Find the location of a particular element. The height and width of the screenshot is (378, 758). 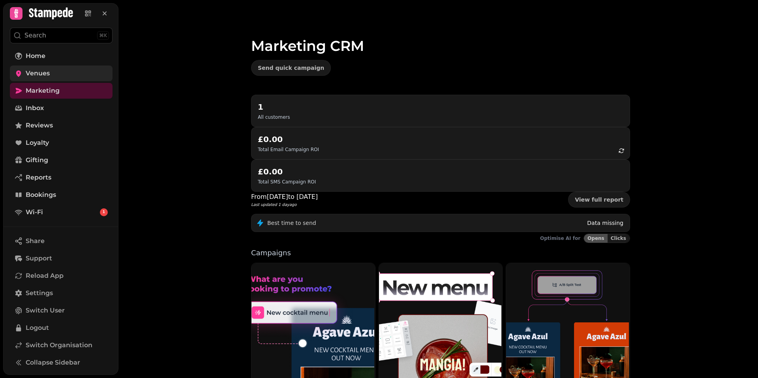

a: Bookings is located at coordinates (61, 195).